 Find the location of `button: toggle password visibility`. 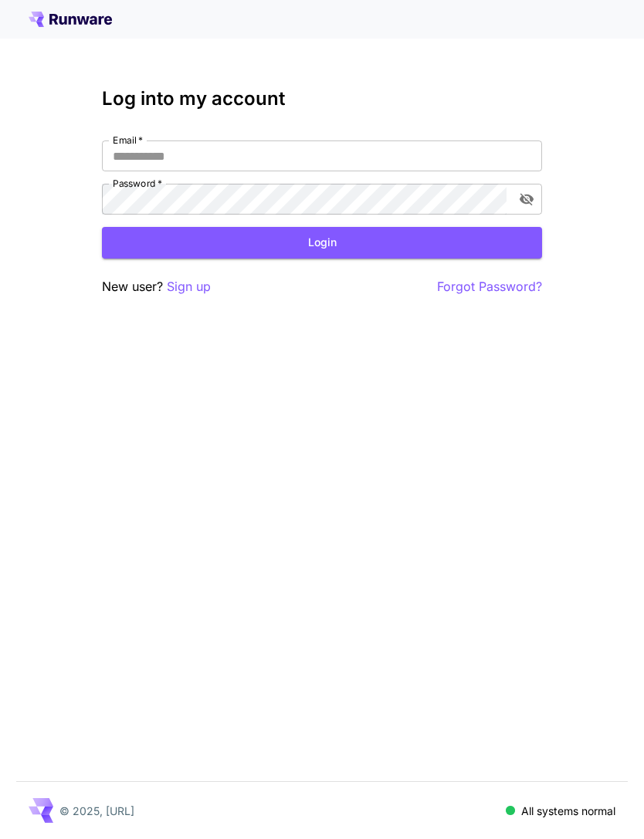

button: toggle password visibility is located at coordinates (526, 199).